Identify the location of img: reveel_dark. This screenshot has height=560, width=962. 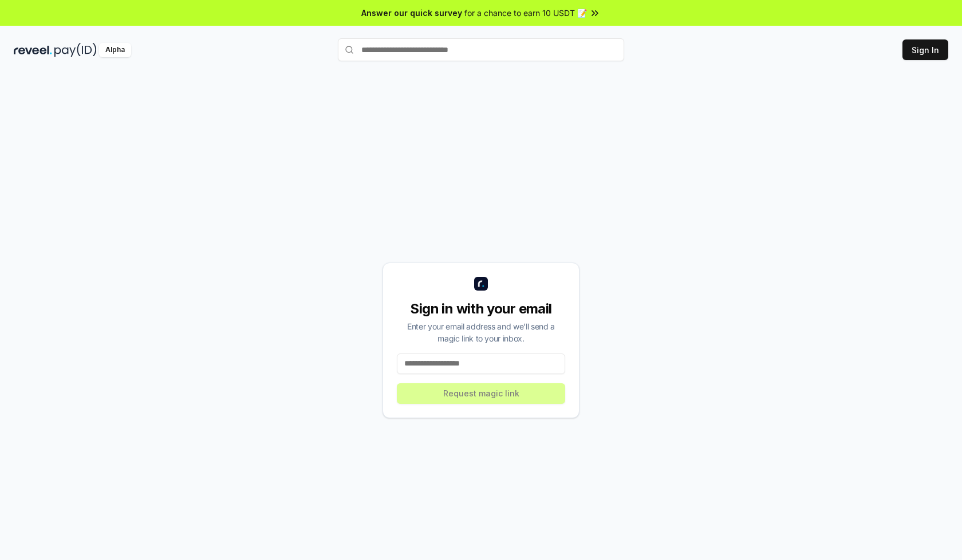
(33, 50).